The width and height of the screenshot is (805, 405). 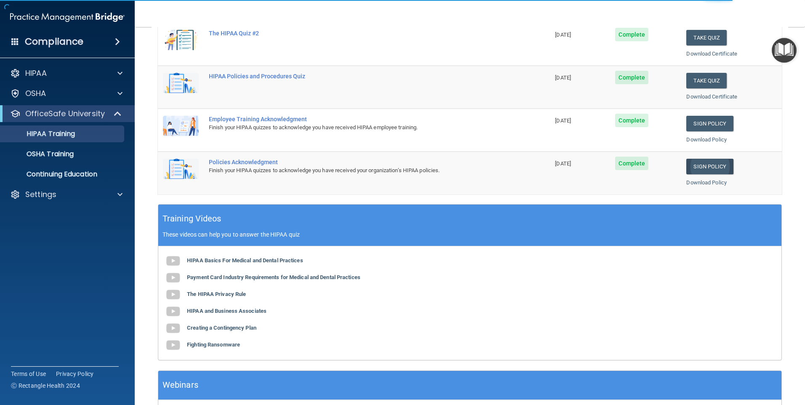 I want to click on p: OfficeSafe University, so click(x=65, y=114).